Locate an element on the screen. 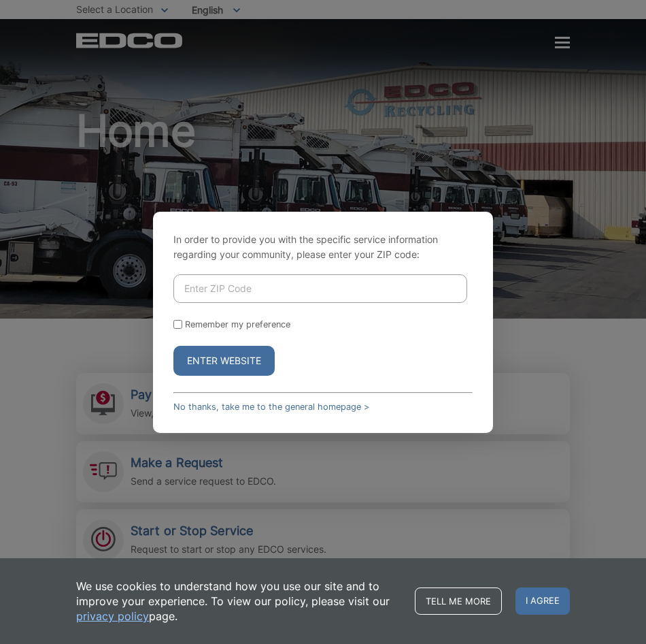 This screenshot has height=644, width=646. p: We use cookies to understand how you use our site and to improve your experience. To view our pol... is located at coordinates (239, 601).